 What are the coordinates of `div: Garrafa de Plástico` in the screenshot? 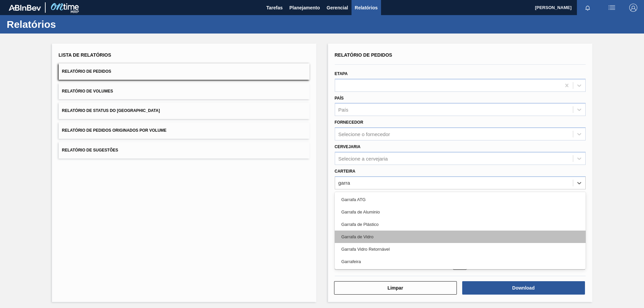 It's located at (460, 224).